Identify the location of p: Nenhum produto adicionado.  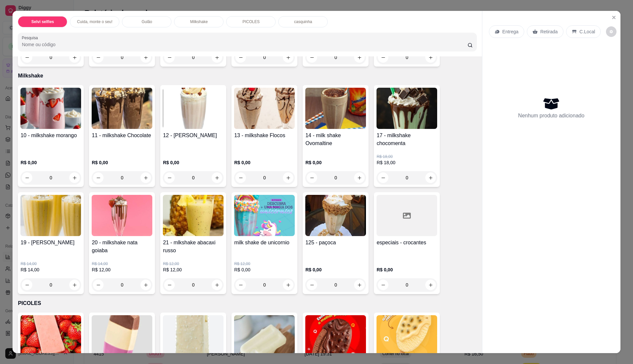
(551, 116).